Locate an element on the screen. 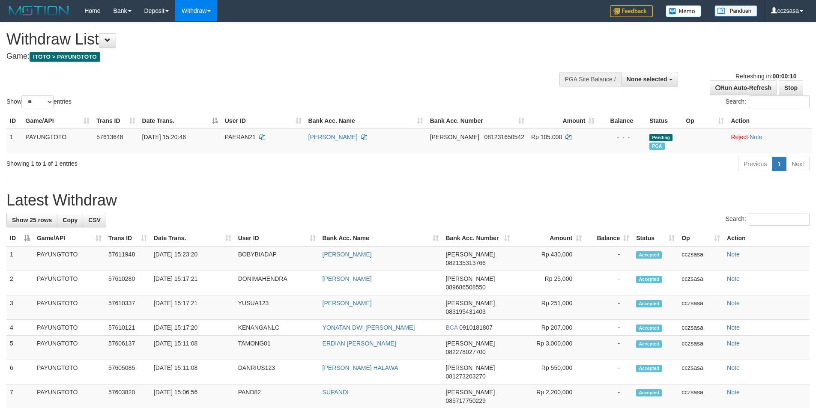  img: Feedback.jpg is located at coordinates (632, 11).